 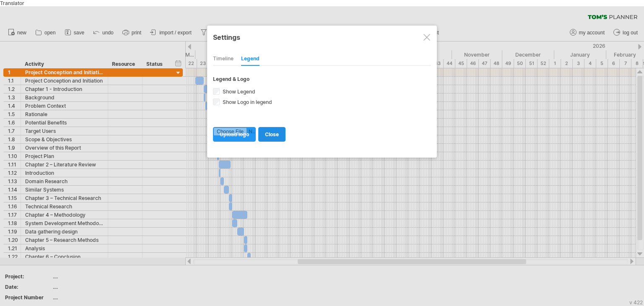 What do you see at coordinates (235, 134) in the screenshot?
I see `span: upload logo` at bounding box center [235, 134].